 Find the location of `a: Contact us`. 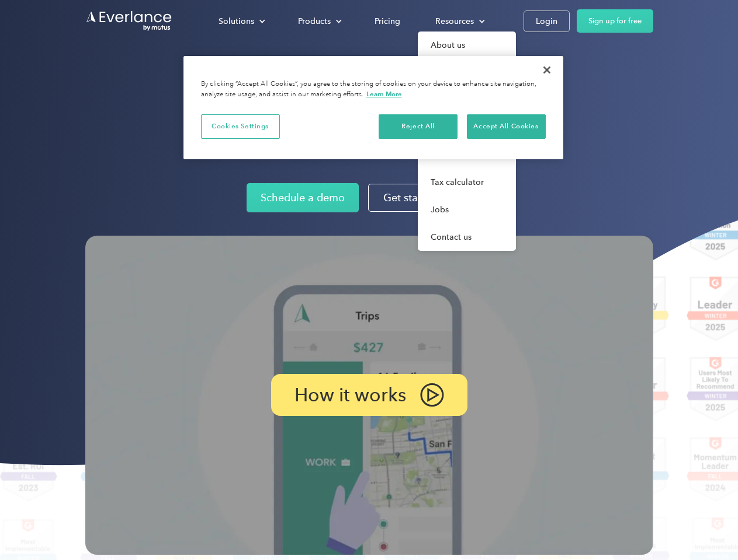

a: Contact us is located at coordinates (467, 237).